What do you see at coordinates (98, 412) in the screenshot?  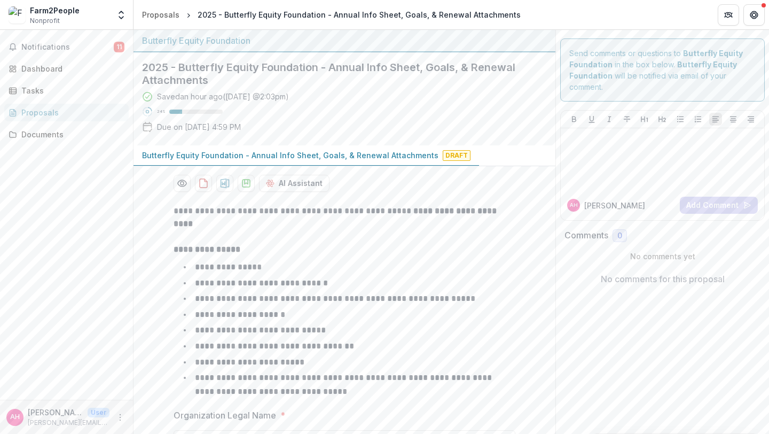 I see `p: User` at bounding box center [98, 412].